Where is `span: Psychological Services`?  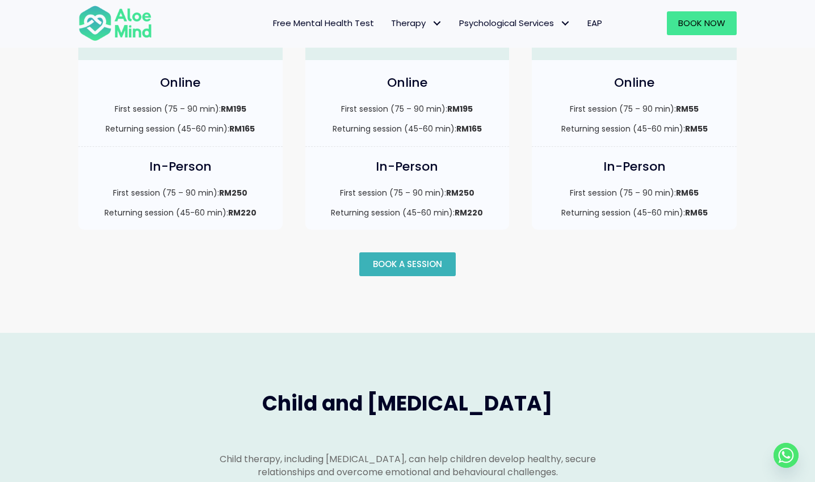 span: Psychological Services is located at coordinates (515, 23).